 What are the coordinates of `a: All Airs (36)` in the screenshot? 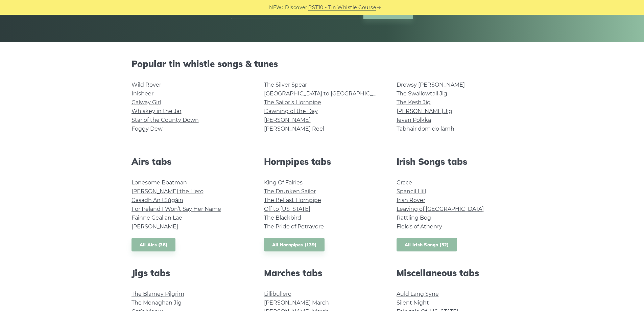 It's located at (153, 245).